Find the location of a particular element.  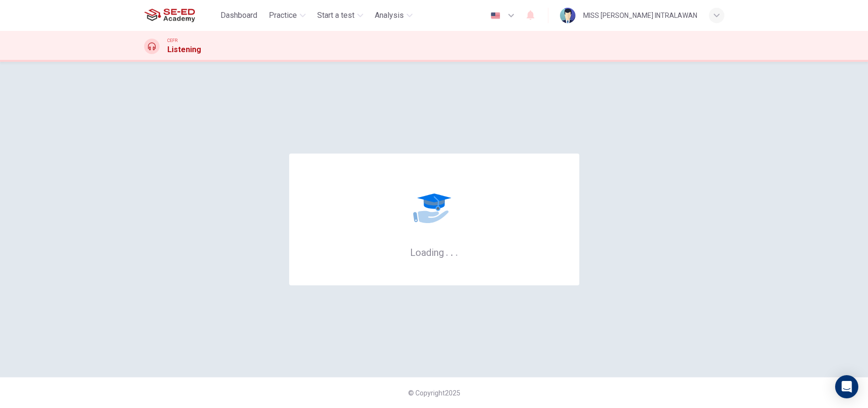

span: Analysis is located at coordinates (389, 15).